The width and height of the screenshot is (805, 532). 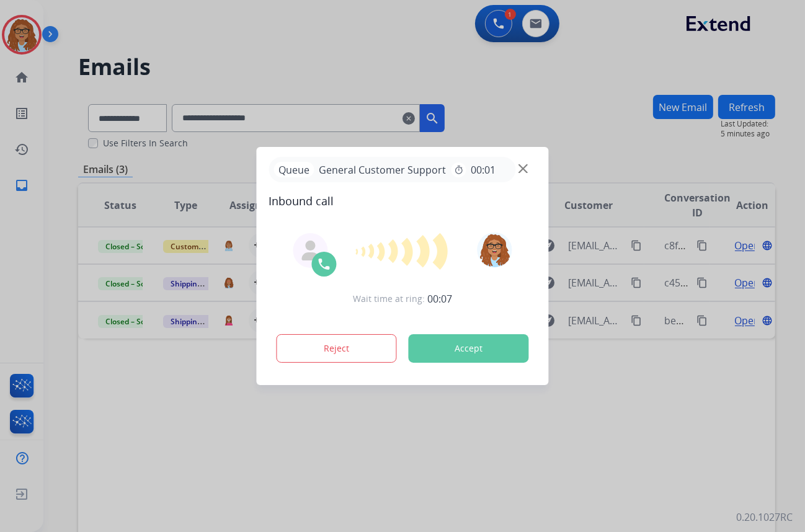 I want to click on p: Queue, so click(x=294, y=169).